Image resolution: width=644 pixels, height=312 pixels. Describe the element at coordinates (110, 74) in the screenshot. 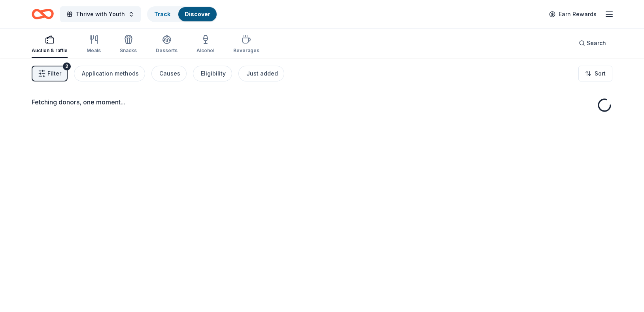

I see `div: Application methods` at that location.